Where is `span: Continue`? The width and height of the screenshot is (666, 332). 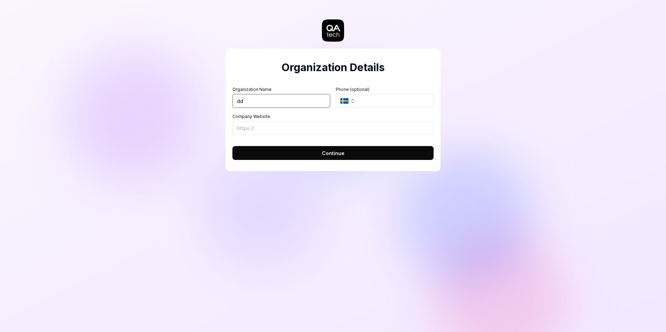
span: Continue is located at coordinates (333, 153).